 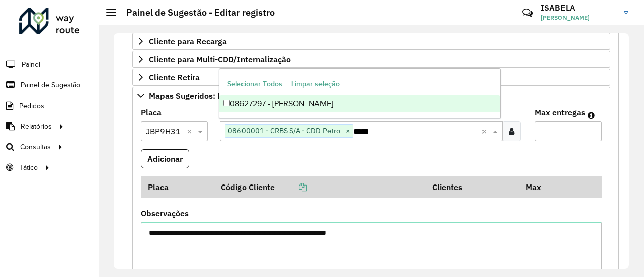 I want to click on span: 08600001 - CRBS S/A - CDD Petro, so click(x=284, y=131).